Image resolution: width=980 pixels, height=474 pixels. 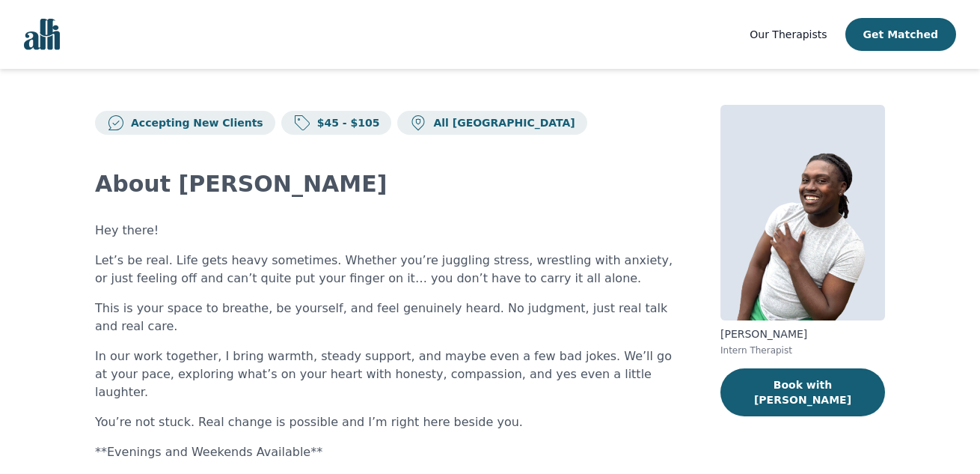 I want to click on p: Let’s be real. Life gets heavy sometimes. Whether you’re juggling stress, wrestling with anxiety,..., so click(x=390, y=269).